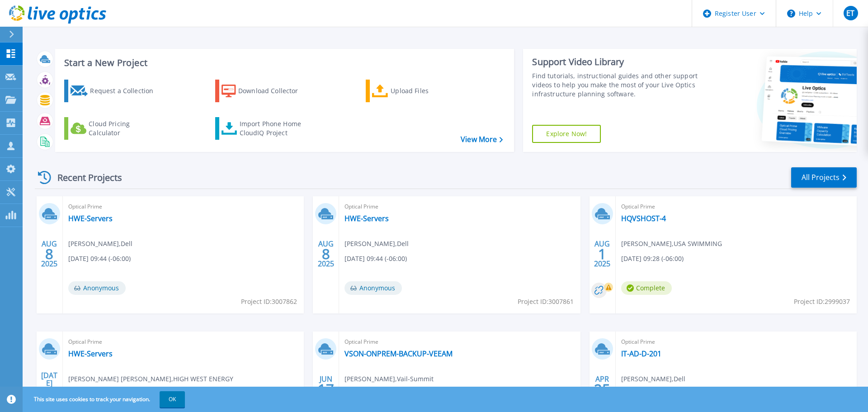 This screenshot has width=868, height=412. What do you see at coordinates (265, 91) in the screenshot?
I see `a: Download Collector` at bounding box center [265, 91].